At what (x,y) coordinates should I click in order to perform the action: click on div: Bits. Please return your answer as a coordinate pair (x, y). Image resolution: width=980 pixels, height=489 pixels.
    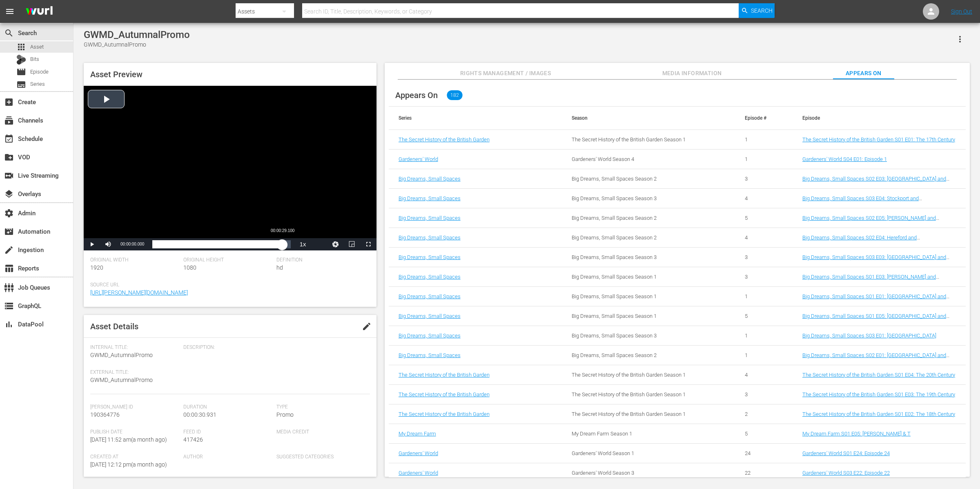
    Looking at the image, I should click on (21, 60).